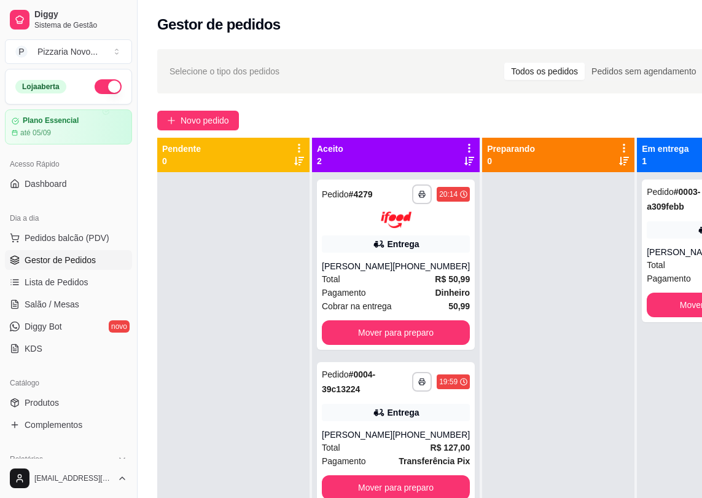 This screenshot has width=702, height=498. Describe the element at coordinates (43, 326) in the screenshot. I see `span: Diggy Bot` at that location.